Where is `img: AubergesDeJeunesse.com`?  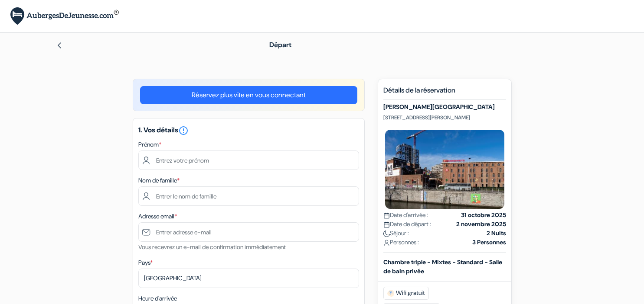
img: AubergesDeJeunesse.com is located at coordinates (64, 16).